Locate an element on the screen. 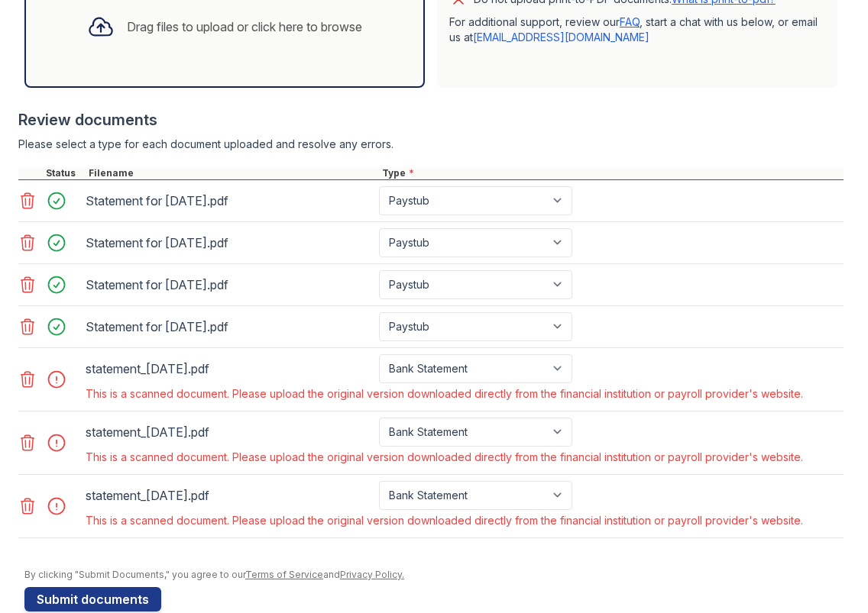  p: For additional support, review our , start a chat with us below, or email us at is located at coordinates (637, 30).